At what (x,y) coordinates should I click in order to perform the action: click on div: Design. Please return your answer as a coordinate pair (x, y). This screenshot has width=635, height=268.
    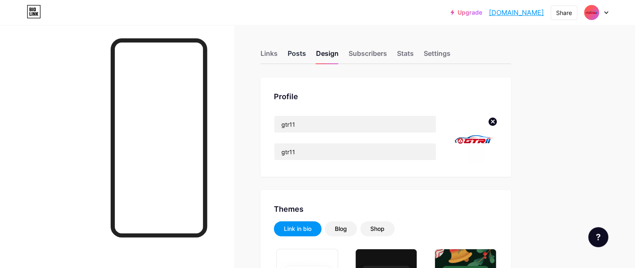
    Looking at the image, I should click on (327, 56).